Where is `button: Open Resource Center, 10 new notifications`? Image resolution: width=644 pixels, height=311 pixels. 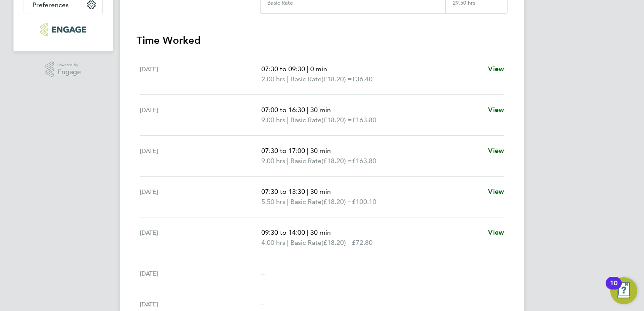
button: Open Resource Center, 10 new notifications is located at coordinates (624, 291).